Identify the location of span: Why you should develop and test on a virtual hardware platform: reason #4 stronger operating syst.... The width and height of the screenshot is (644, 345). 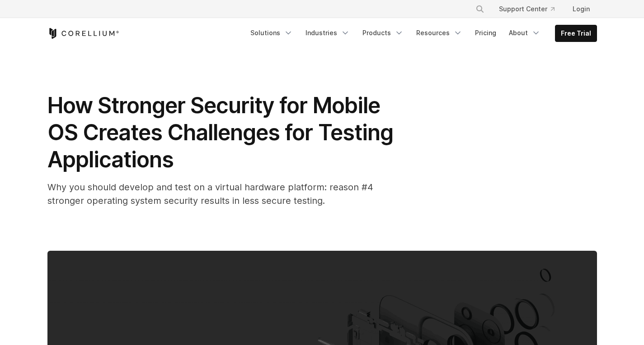
(210, 194).